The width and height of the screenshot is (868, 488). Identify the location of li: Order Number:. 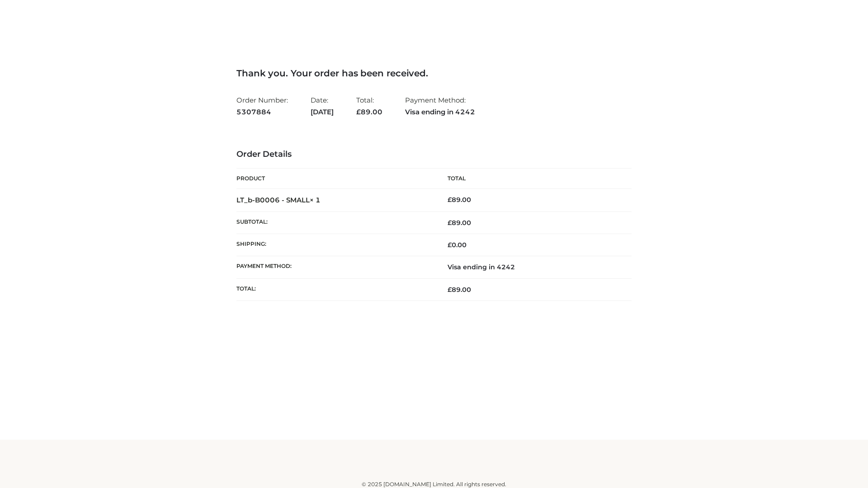
(262, 106).